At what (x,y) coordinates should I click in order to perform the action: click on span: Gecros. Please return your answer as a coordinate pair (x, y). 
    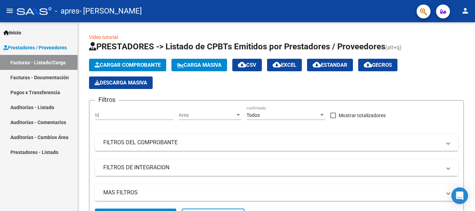
    Looking at the image, I should click on (378, 65).